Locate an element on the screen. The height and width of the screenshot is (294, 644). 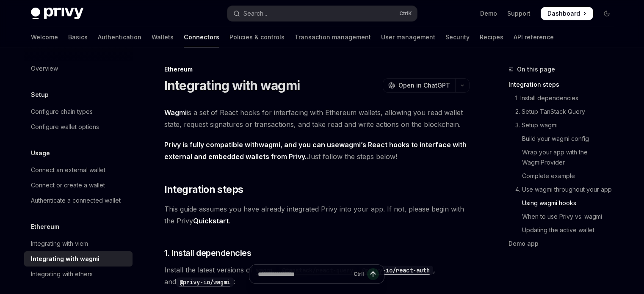
a: Wallets is located at coordinates (163, 37).